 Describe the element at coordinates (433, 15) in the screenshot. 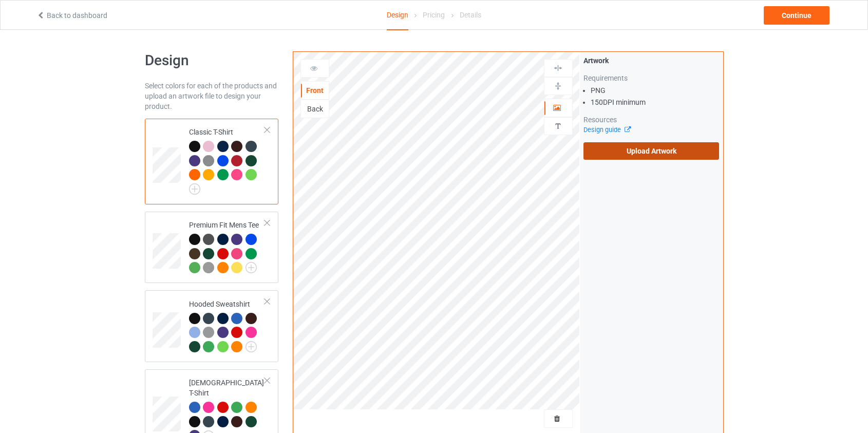

I see `div: Pricing` at that location.